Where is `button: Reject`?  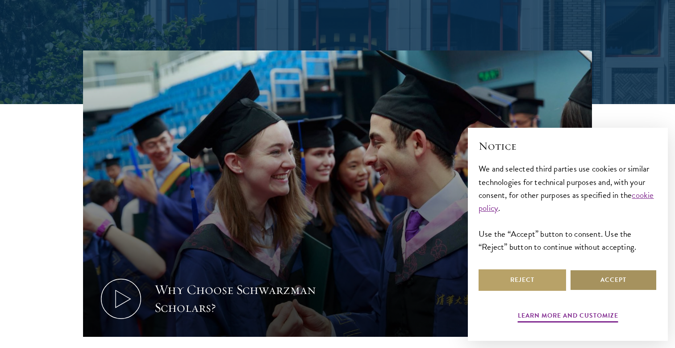 button: Reject is located at coordinates (523, 280).